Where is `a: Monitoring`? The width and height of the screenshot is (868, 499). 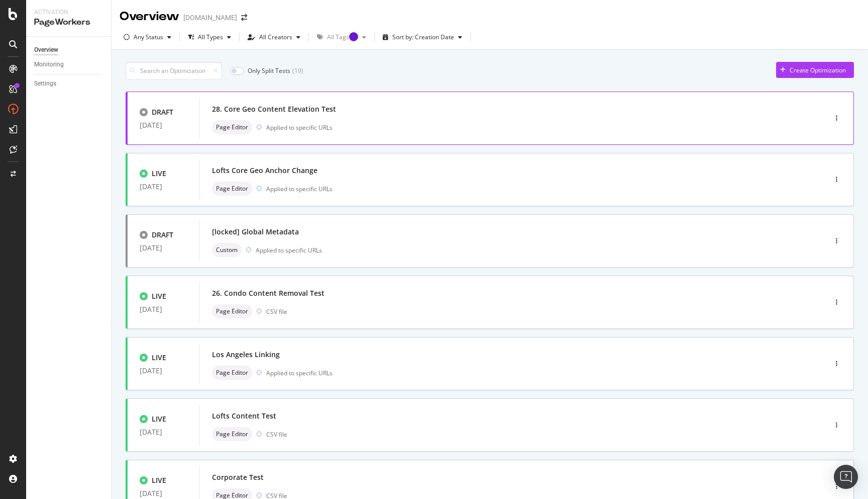
a: Monitoring is located at coordinates (69, 64).